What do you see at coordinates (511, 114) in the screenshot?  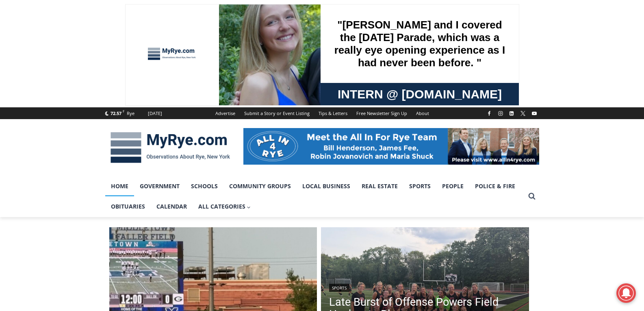 I see `a: Linkedin` at bounding box center [511, 114].